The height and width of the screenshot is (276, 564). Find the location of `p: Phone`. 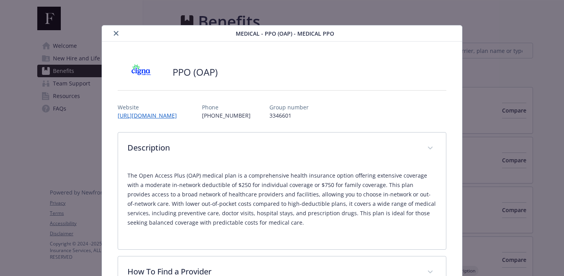

p: Phone is located at coordinates (226, 107).